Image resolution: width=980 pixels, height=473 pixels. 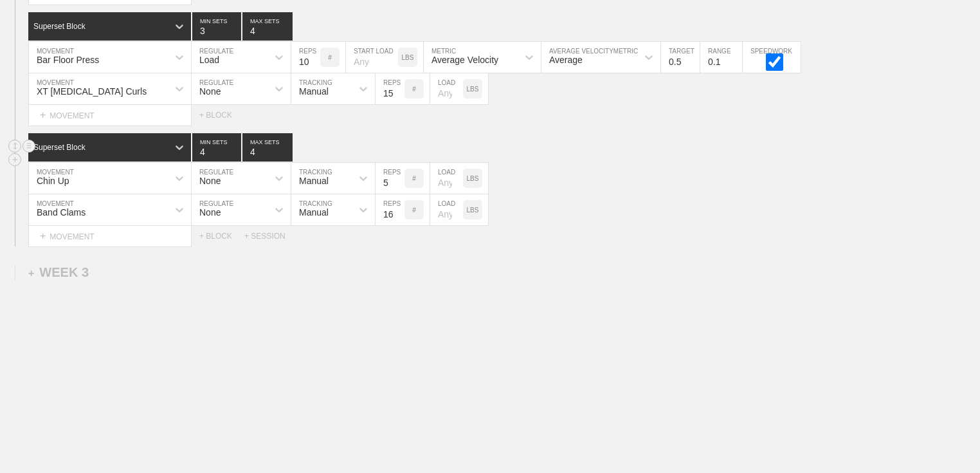 I want to click on div: Band Clams, so click(x=62, y=213).